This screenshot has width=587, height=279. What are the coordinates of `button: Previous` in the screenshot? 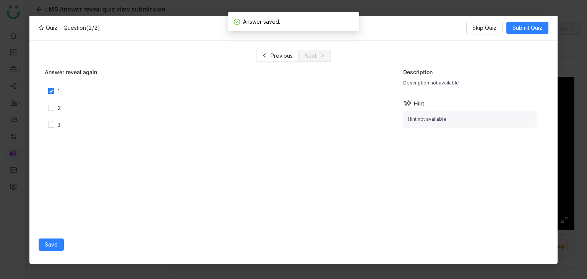 It's located at (278, 56).